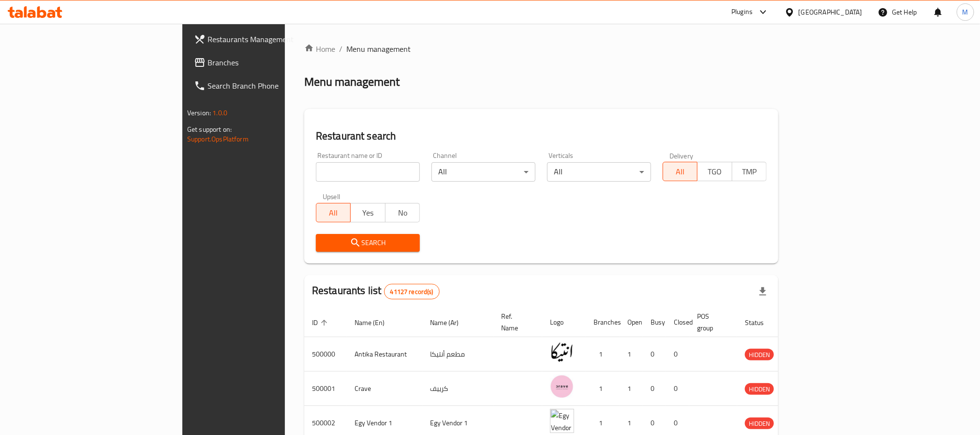  Describe the element at coordinates (631, 322) in the screenshot. I see `th: Open` at that location.